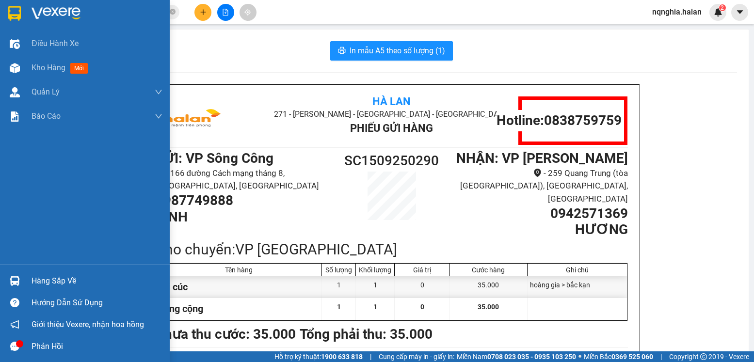  Describe the element at coordinates (342, 355) in the screenshot. I see `li: Người gửi` at that location.